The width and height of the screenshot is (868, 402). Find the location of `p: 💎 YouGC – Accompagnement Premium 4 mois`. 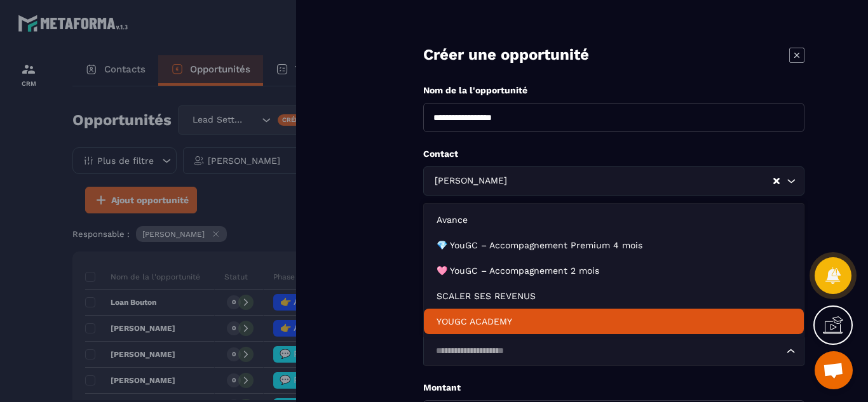

p: 💎 YouGC – Accompagnement Premium 4 mois is located at coordinates (614, 245).